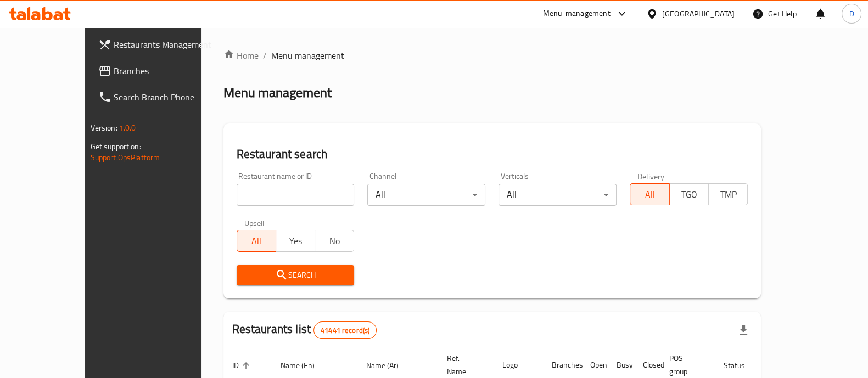 Image resolution: width=868 pixels, height=378 pixels. Describe the element at coordinates (727, 194) in the screenshot. I see `button: TMP` at that location.